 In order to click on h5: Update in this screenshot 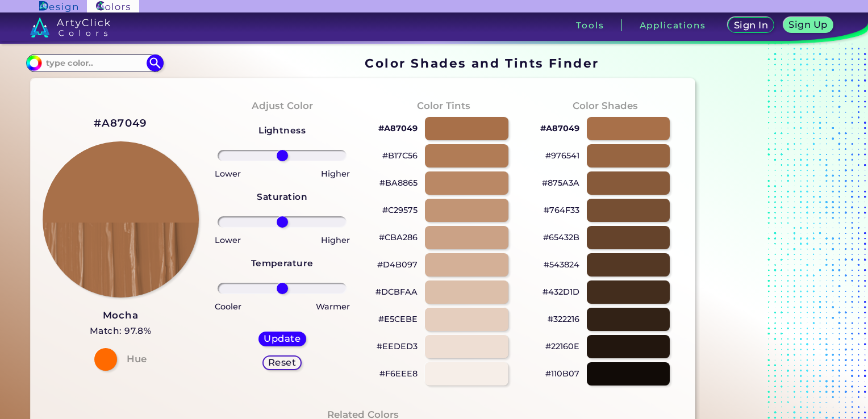, I will do `click(282, 338)`.